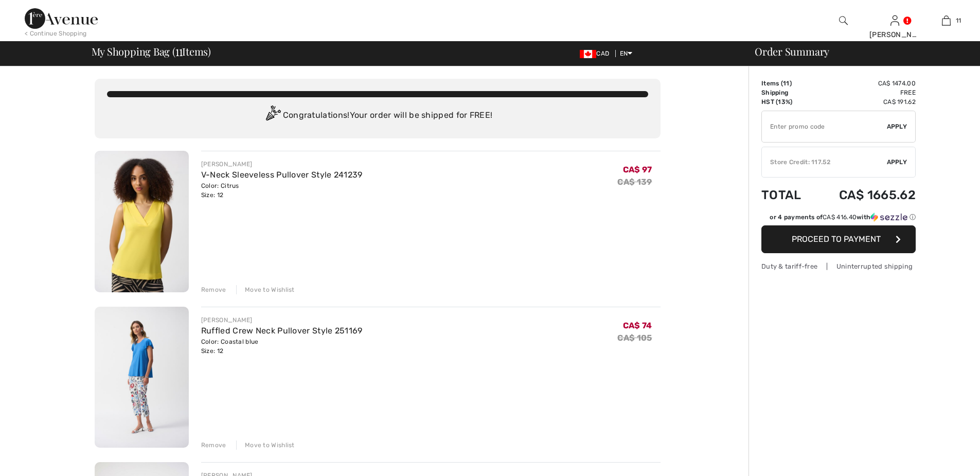  What do you see at coordinates (895, 21) in the screenshot?
I see `img: My Info` at bounding box center [895, 21].